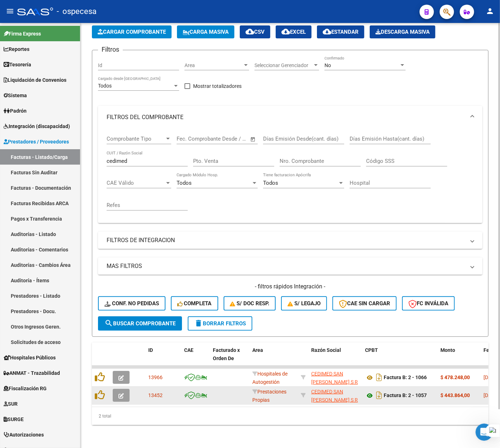 This screenshot has width=500, height=448. Describe the element at coordinates (371, 350) in the screenshot. I see `span: CPBT` at that location.